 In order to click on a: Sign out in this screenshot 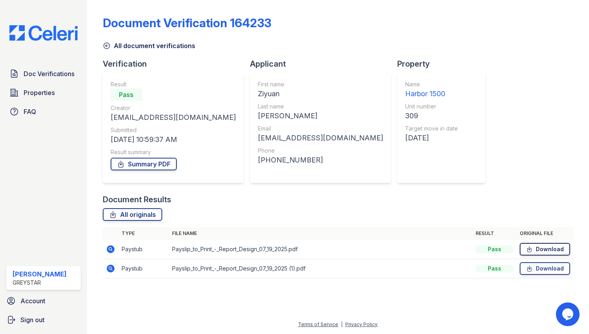, I will do `click(43, 319)`.